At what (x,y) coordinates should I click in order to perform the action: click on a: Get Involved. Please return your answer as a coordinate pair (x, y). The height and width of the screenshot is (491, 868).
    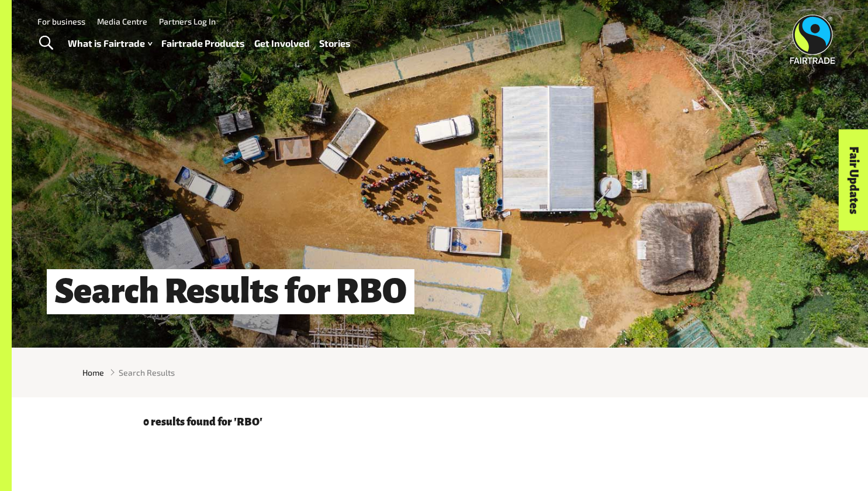
    Looking at the image, I should click on (282, 43).